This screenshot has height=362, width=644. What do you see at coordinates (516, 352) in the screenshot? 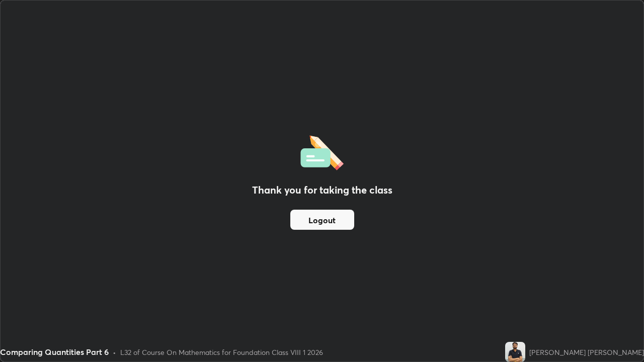
I see `img: 4cf577a8cdb74b91971b506b957e80de.jpg` at bounding box center [516, 352].